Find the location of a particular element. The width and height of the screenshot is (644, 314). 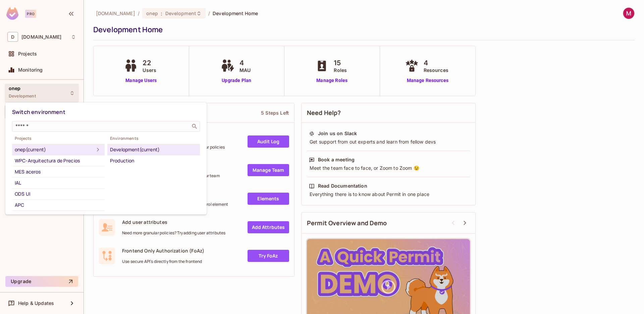

div: WPC-Arquitectura de Precios is located at coordinates (58, 161).